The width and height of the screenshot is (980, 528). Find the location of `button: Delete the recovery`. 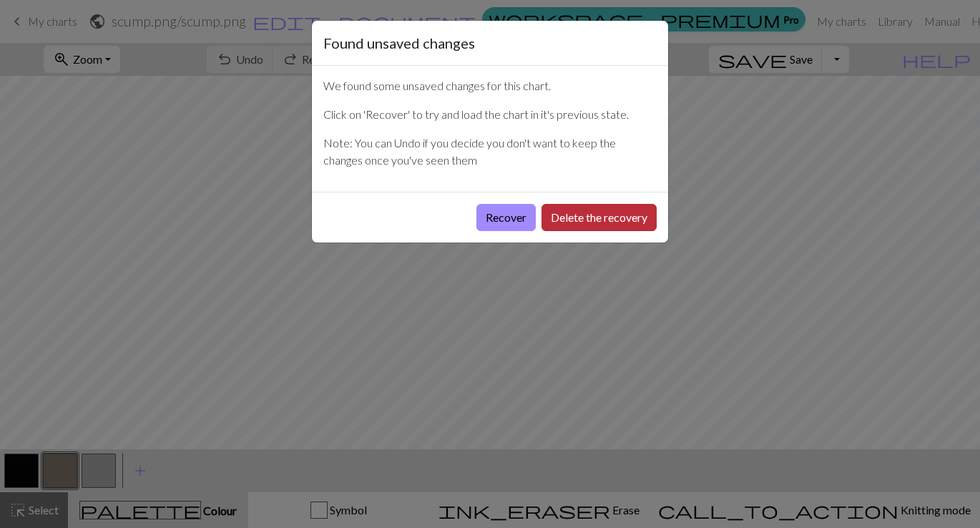

button: Delete the recovery is located at coordinates (599, 218).